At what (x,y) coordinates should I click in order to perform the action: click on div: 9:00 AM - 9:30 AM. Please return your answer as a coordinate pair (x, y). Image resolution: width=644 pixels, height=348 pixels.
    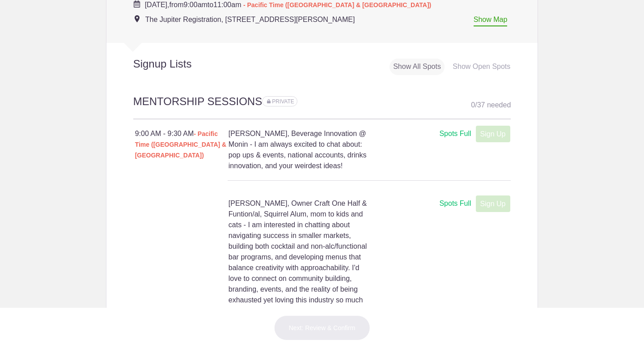
    Looking at the image, I should click on (182, 144).